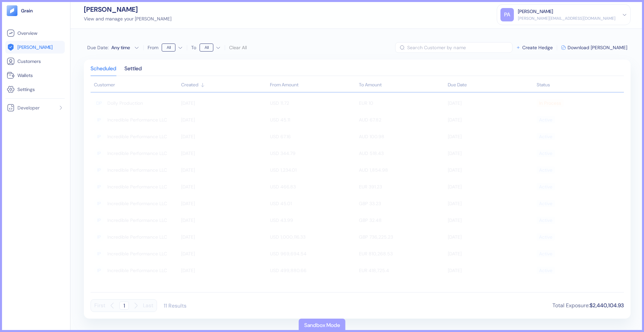 This screenshot has height=332, width=644. What do you see at coordinates (175, 306) in the screenshot?
I see `div: 11 Results` at bounding box center [175, 306].